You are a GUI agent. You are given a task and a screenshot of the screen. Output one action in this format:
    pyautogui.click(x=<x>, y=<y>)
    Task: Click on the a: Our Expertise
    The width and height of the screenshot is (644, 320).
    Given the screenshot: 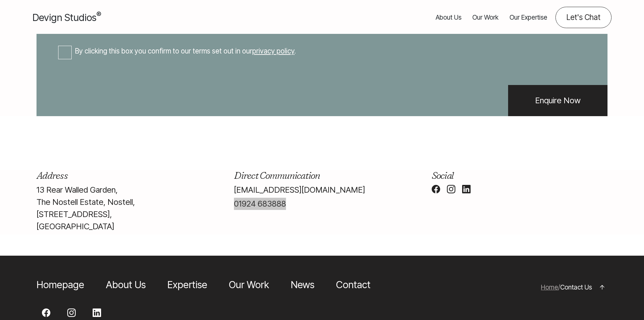 What is the action you would take?
    pyautogui.click(x=529, y=17)
    